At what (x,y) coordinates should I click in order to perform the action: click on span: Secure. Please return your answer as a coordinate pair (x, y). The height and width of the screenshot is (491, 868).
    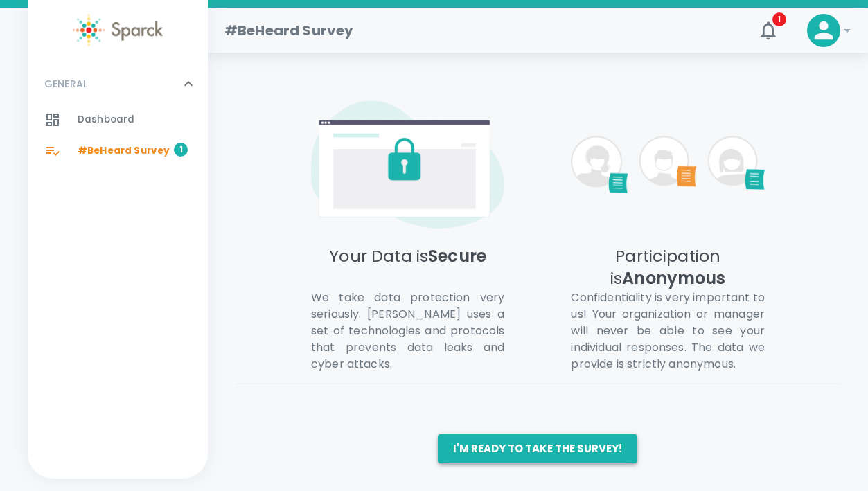
    Looking at the image, I should click on (457, 256).